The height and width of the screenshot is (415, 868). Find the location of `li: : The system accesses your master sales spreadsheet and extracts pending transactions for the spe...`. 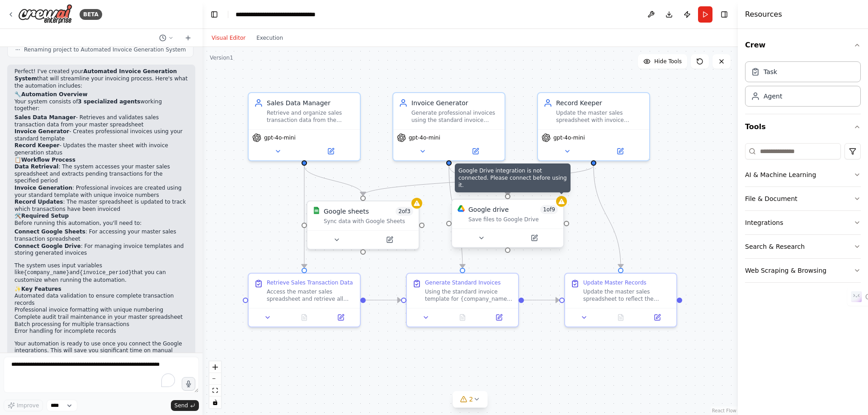

li: : The system accesses your master sales spreadsheet and extracts pending transactions for the spe... is located at coordinates (101, 174).